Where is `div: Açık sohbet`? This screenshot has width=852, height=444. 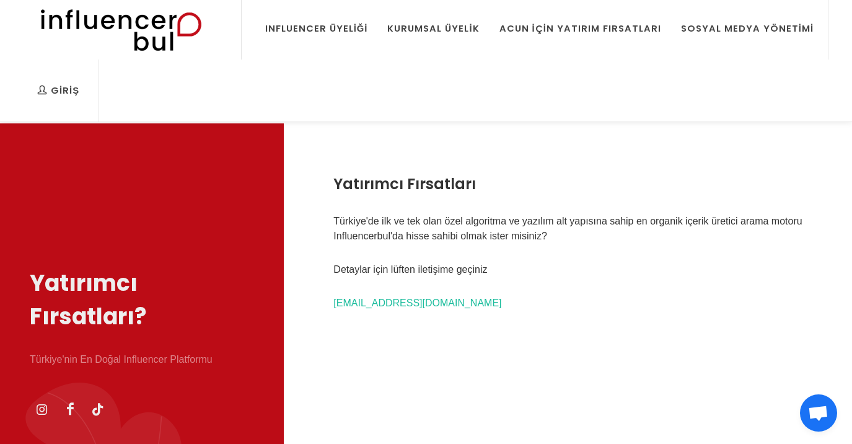
div: Açık sohbet is located at coordinates (819, 413).